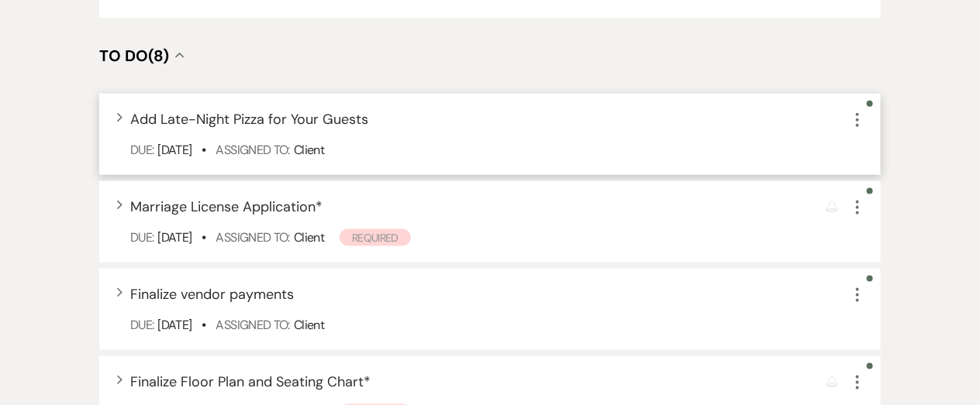 This screenshot has height=405, width=980. I want to click on button: To Do(8), so click(142, 56).